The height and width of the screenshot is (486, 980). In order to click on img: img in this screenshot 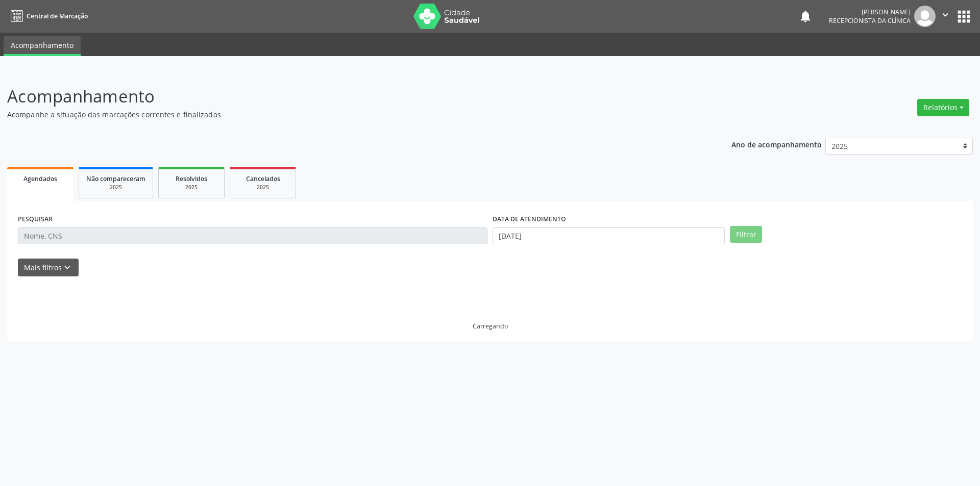, I will do `click(925, 17)`.